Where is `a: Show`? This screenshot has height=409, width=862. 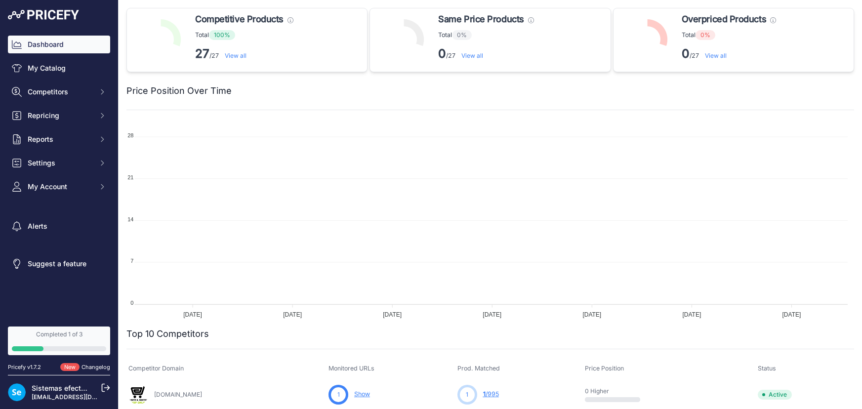
a: Show is located at coordinates (362, 394).